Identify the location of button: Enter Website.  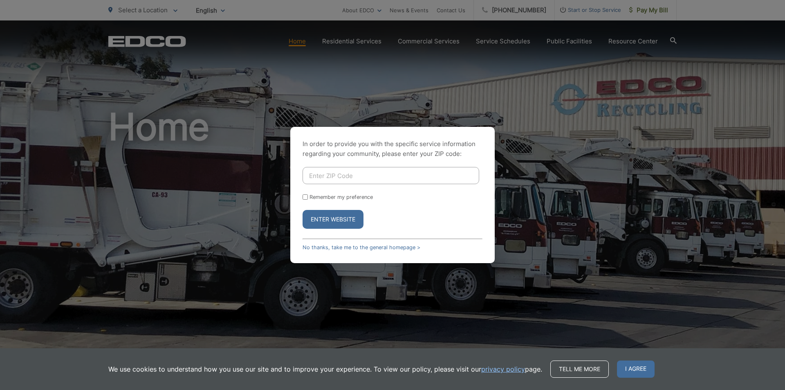
(333, 219).